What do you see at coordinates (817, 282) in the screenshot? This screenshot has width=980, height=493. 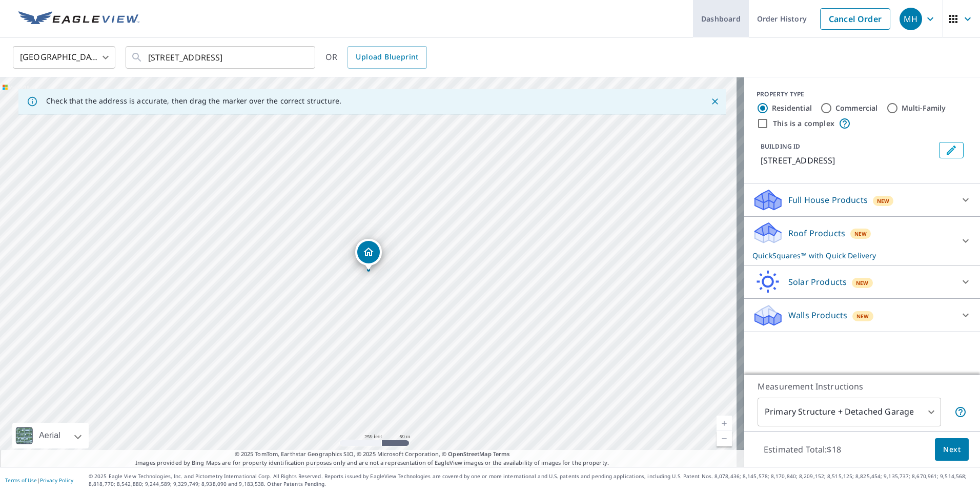 I see `p: Solar Products` at bounding box center [817, 282].